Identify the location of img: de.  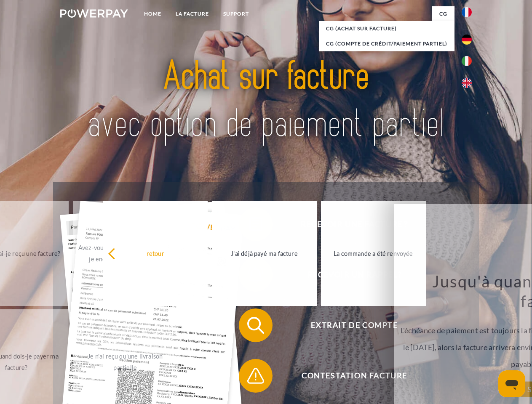
(466, 40).